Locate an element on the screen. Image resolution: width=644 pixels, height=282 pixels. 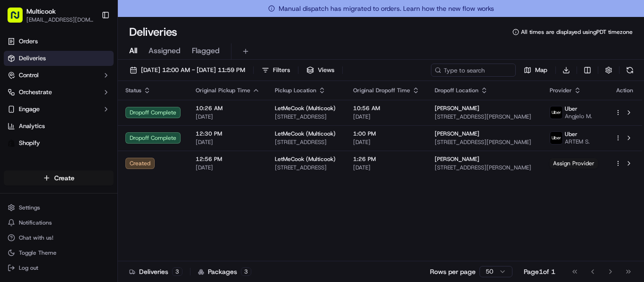
button: Log out is located at coordinates (59, 268).